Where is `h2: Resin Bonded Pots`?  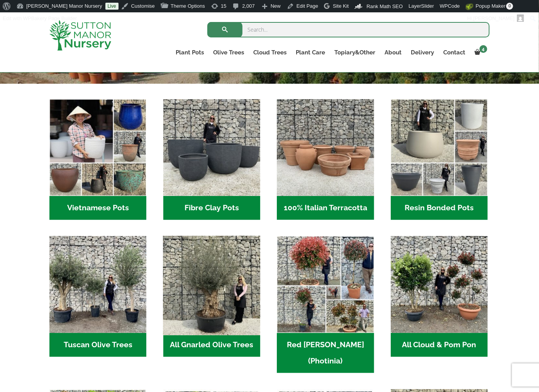
h2: Resin Bonded Pots is located at coordinates (439, 208).